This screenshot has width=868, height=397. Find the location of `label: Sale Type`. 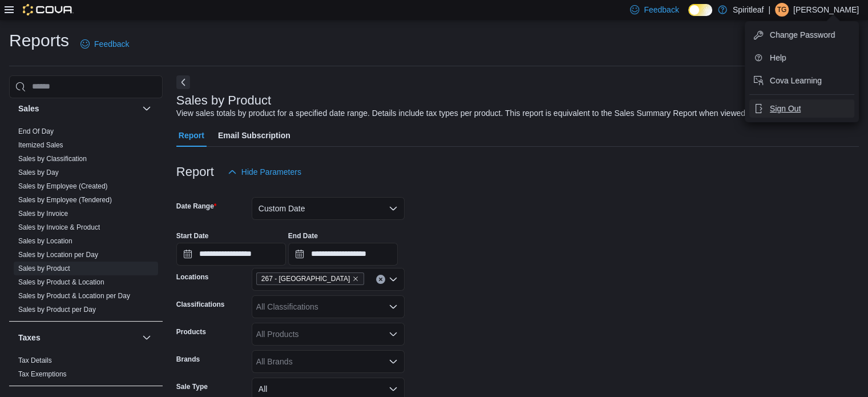

label: Sale Type is located at coordinates (192, 387).